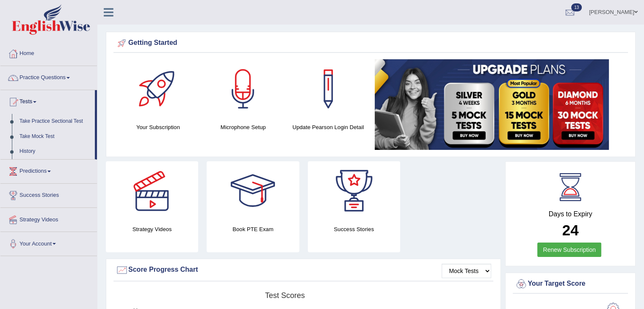 The width and height of the screenshot is (644, 309). Describe the element at coordinates (243, 127) in the screenshot. I see `h4: Microphone Setup` at that location.